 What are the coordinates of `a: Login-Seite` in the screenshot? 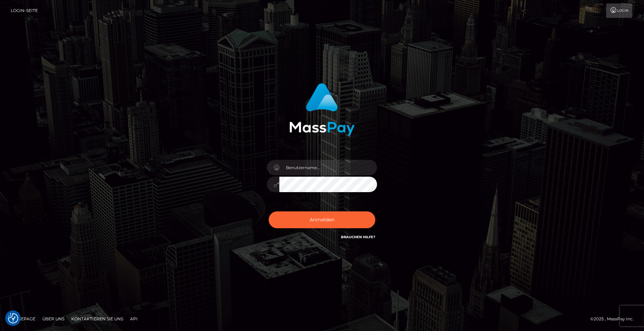 It's located at (24, 10).